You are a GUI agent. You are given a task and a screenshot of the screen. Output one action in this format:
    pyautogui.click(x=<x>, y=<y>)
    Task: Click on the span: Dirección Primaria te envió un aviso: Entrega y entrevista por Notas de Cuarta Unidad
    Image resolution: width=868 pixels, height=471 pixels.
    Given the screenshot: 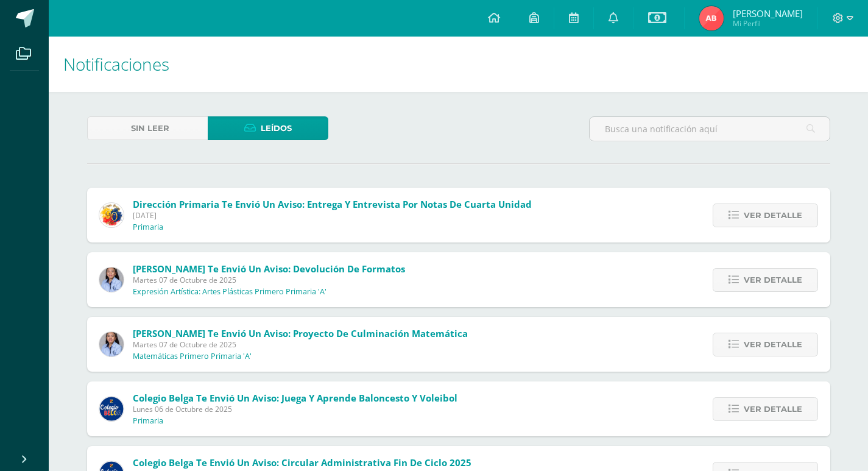 What is the action you would take?
    pyautogui.click(x=332, y=204)
    